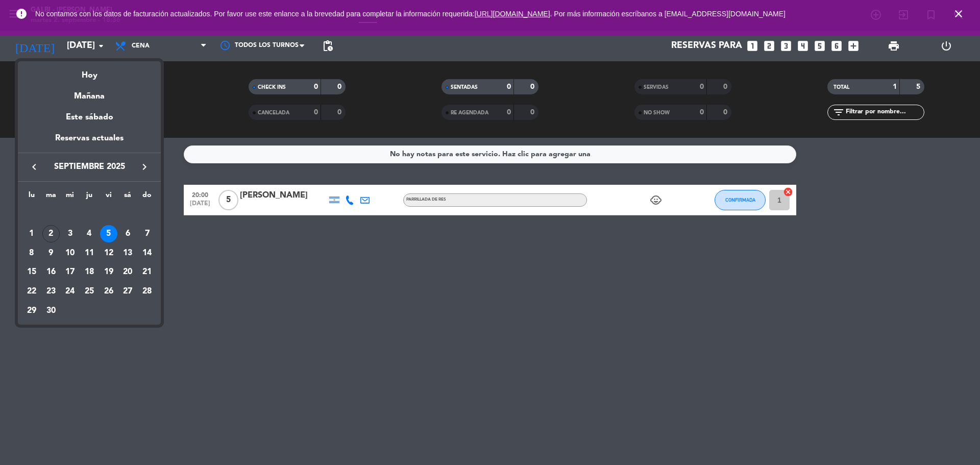  Describe the element at coordinates (51, 253) in the screenshot. I see `div: 9` at that location.